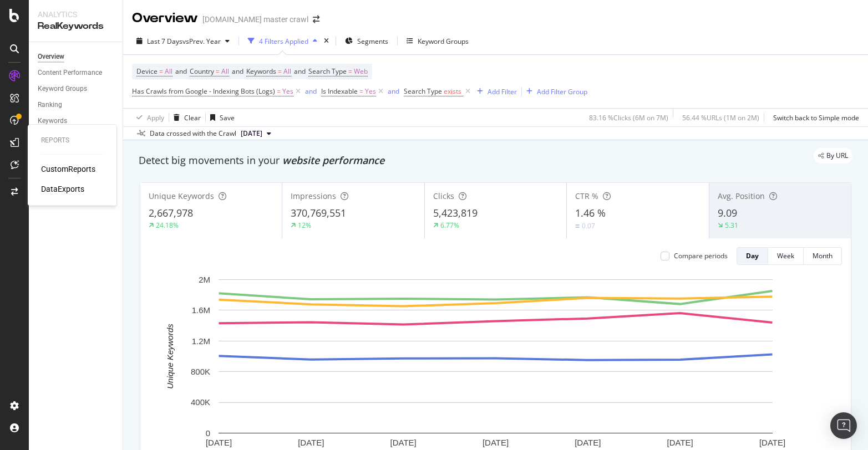  What do you see at coordinates (201, 41) in the screenshot?
I see `span: vs Prev. Year` at bounding box center [201, 41].